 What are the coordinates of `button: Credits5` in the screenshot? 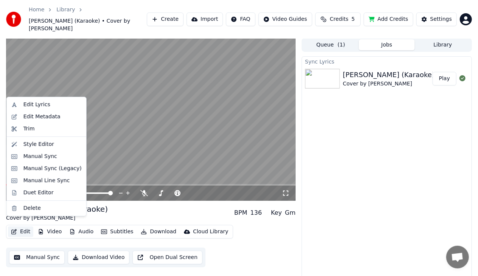 It's located at (338, 19).